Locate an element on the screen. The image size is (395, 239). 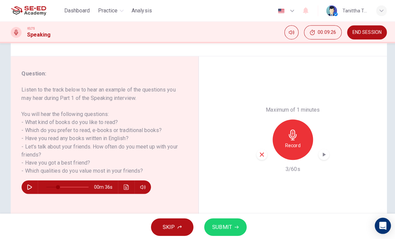
div: Mute is located at coordinates (290, 32).